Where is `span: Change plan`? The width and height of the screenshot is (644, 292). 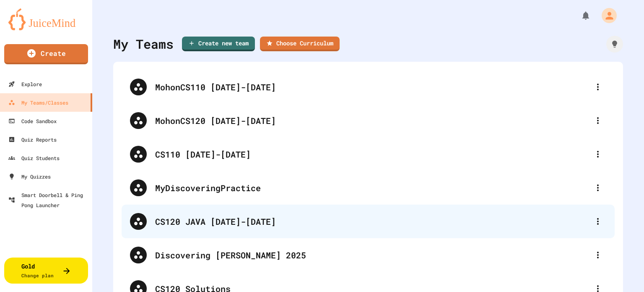
span: Change plan is located at coordinates (37, 275).